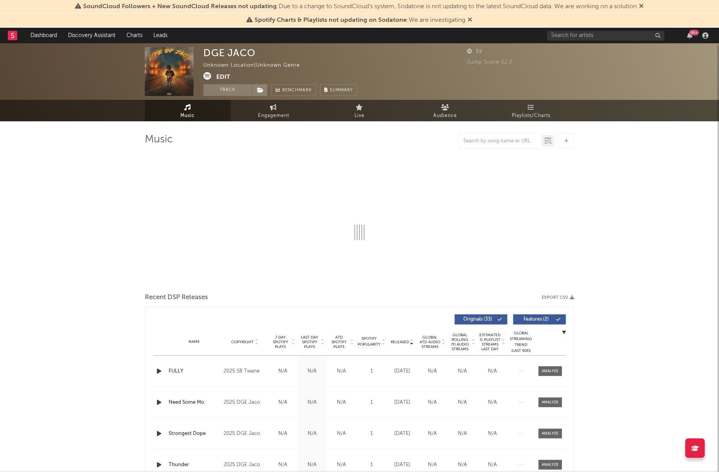 This screenshot has height=472, width=719. Describe the element at coordinates (694, 32) in the screenshot. I see `div: 99 +` at that location.